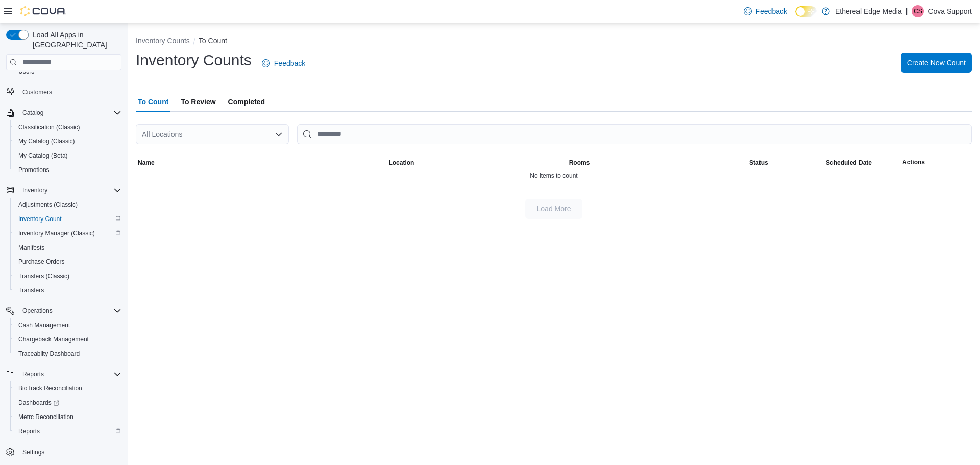 This screenshot has width=980, height=465. Describe the element at coordinates (554, 209) in the screenshot. I see `span: Load More` at that location.